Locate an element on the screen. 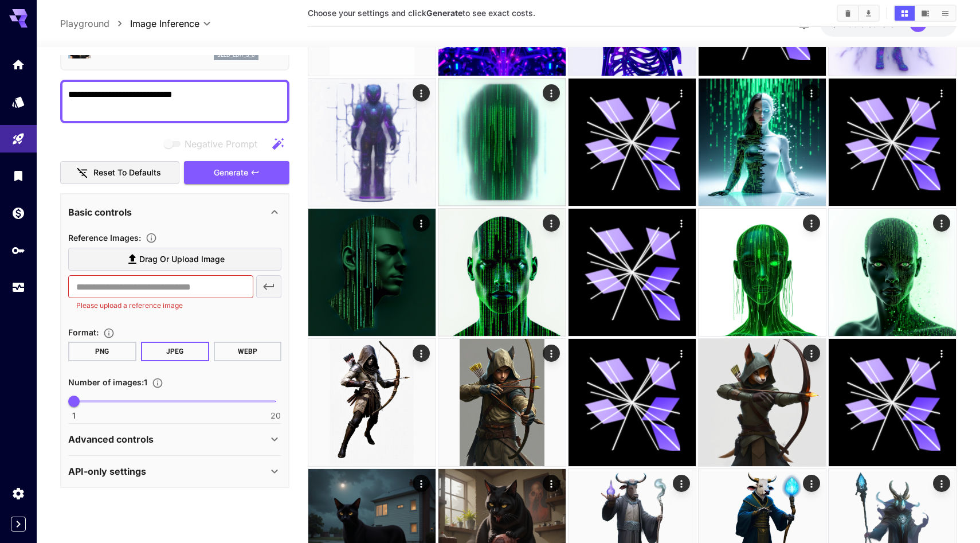  span: Number of images : 1 is located at coordinates (108, 382).